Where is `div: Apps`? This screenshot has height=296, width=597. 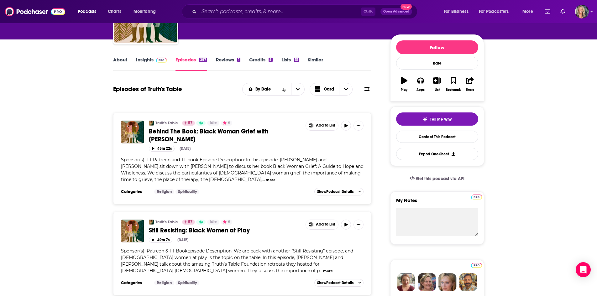 div: Apps is located at coordinates (421, 90).